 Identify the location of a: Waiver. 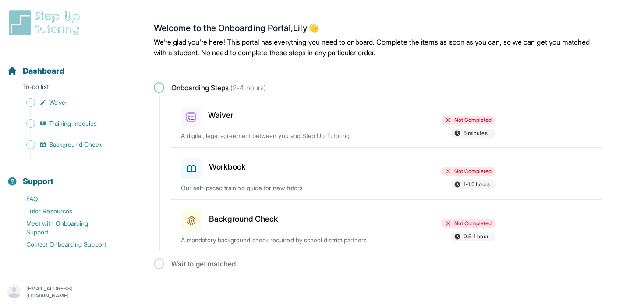
(59, 103).